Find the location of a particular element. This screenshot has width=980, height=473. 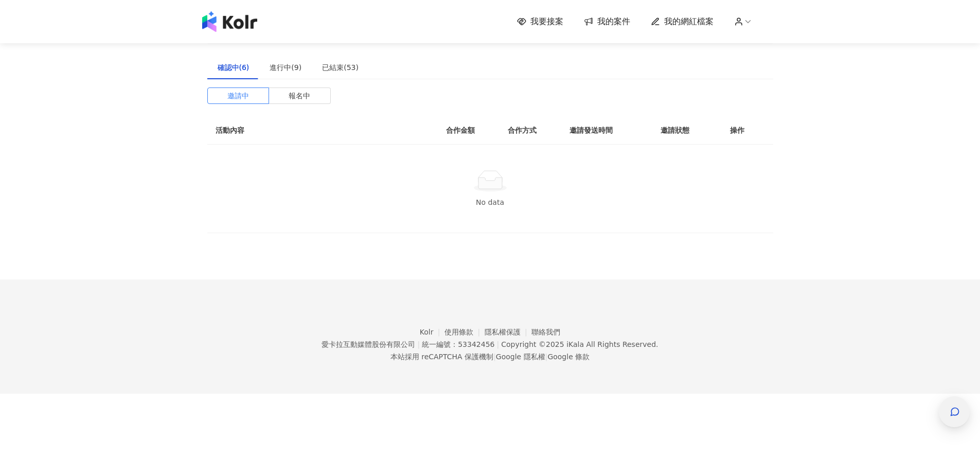

div: No data is located at coordinates (491, 202).